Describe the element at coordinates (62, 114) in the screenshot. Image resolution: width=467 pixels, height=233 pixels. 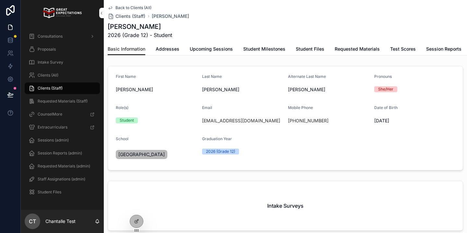
I see `a: CounselMore` at that location.